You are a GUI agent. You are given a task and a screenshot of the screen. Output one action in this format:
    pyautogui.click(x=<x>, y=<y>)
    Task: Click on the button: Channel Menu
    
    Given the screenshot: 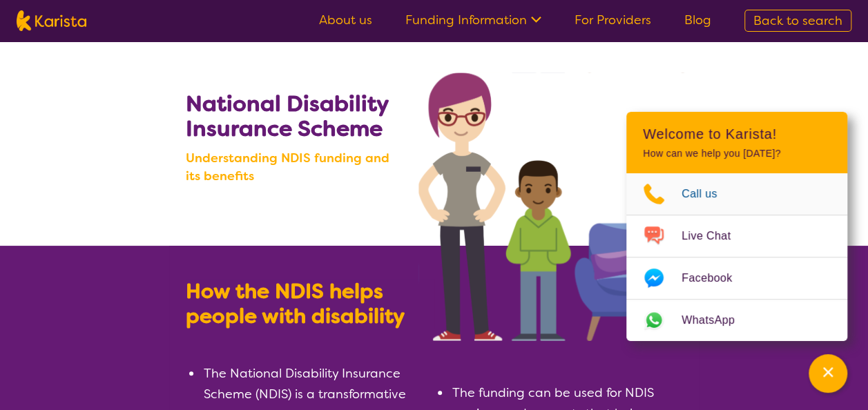 What is the action you would take?
    pyautogui.click(x=828, y=373)
    